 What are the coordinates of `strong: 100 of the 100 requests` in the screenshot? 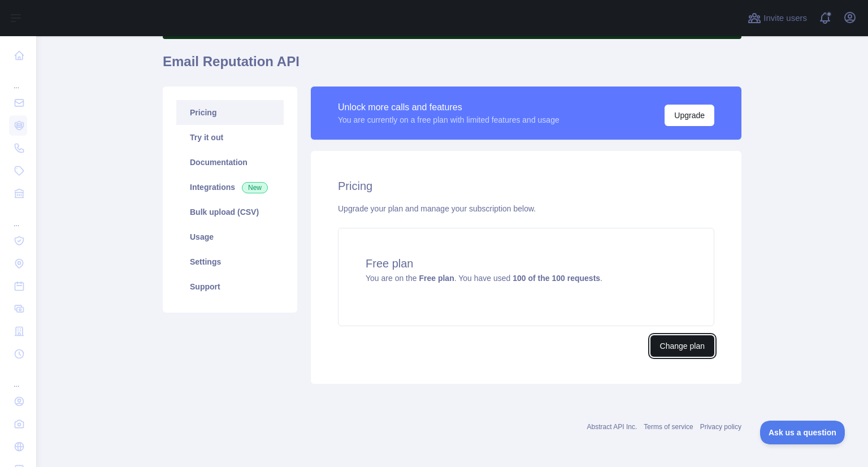 It's located at (556, 278).